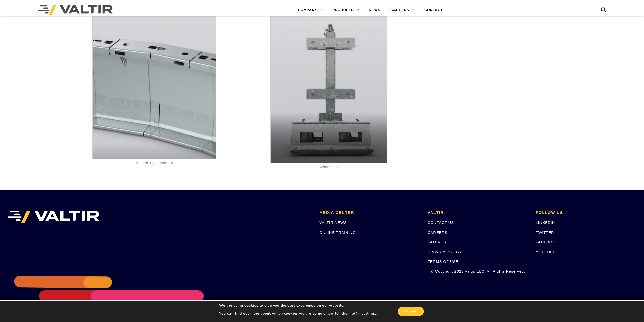 The height and width of the screenshot is (322, 644). What do you see at coordinates (546, 223) in the screenshot?
I see `a: LINKEDIN` at bounding box center [546, 223].